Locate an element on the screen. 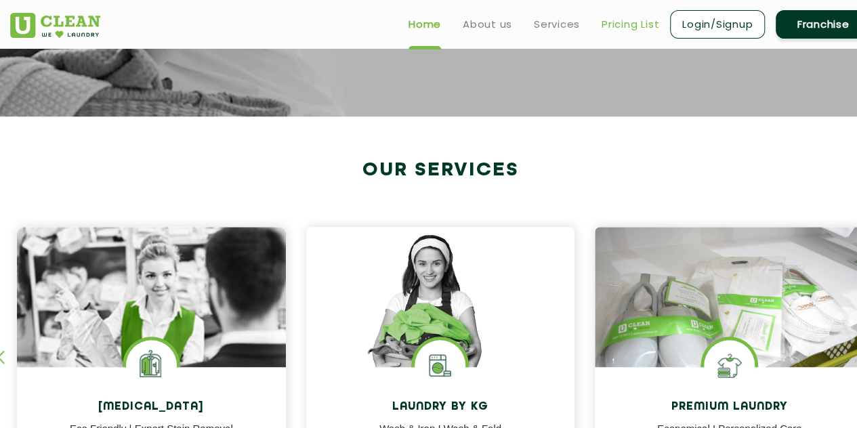  a: Services is located at coordinates (557, 24).